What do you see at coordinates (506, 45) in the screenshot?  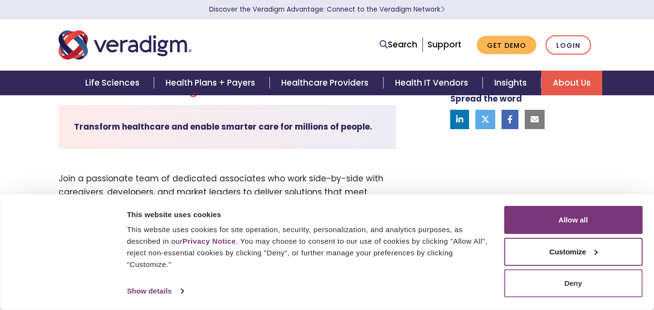 I see `a: Get Demo` at bounding box center [506, 45].